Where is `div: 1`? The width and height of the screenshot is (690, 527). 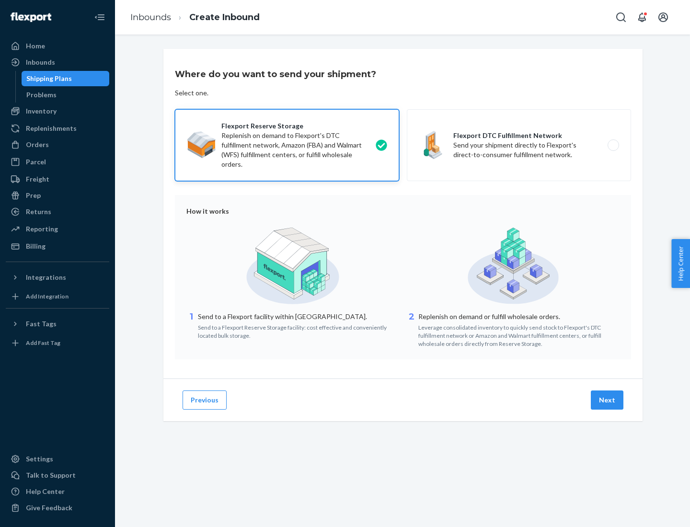 div: 1 is located at coordinates (191, 325).